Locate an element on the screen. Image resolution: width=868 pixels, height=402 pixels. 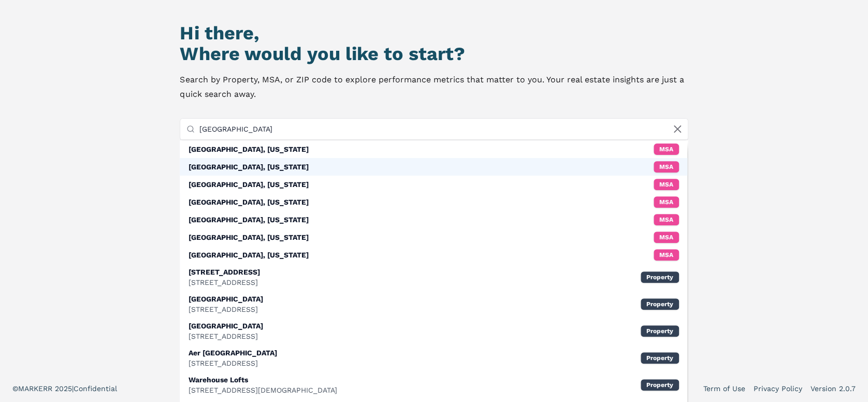
div: MSA: Tama, Iowa is located at coordinates (433, 185).